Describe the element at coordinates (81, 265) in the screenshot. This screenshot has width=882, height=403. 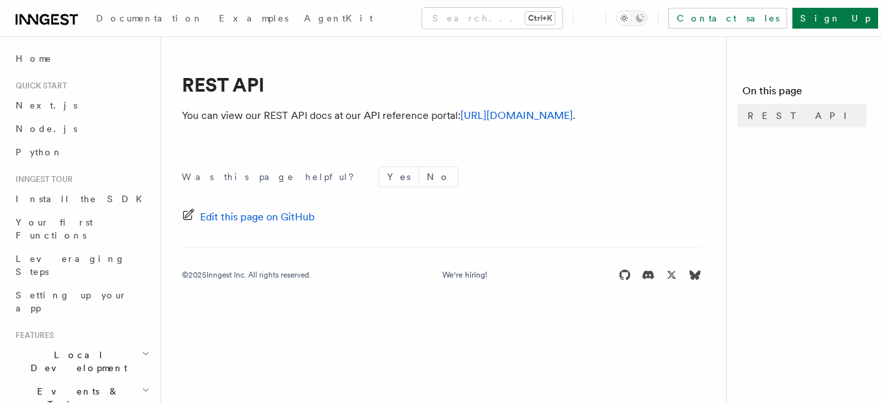
I see `a: Leveraging Steps` at that location.